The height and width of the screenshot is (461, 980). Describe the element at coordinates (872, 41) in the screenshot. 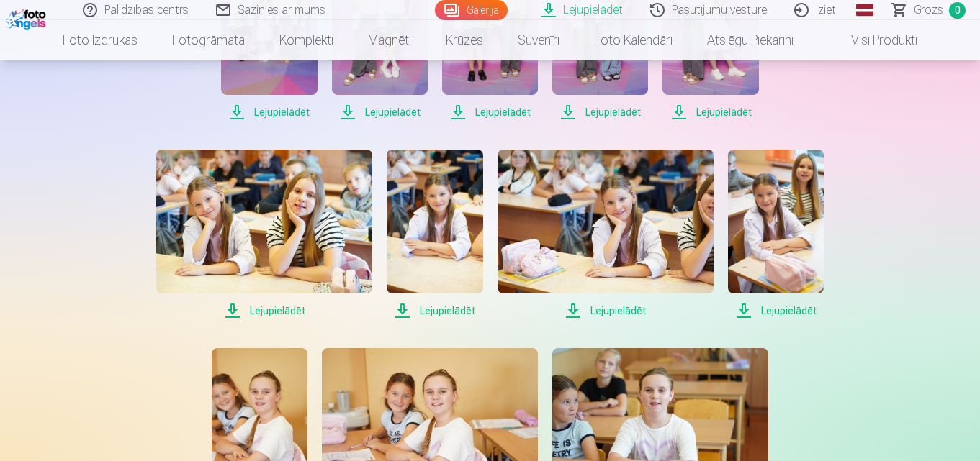

I see `a: Visi produkti` at that location.